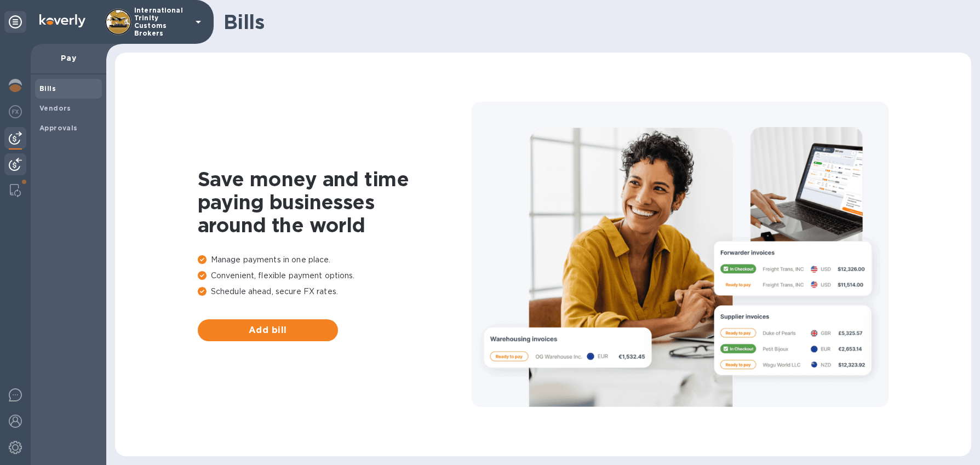 This screenshot has height=465, width=980. I want to click on p: Manage payments in one place., so click(335, 260).